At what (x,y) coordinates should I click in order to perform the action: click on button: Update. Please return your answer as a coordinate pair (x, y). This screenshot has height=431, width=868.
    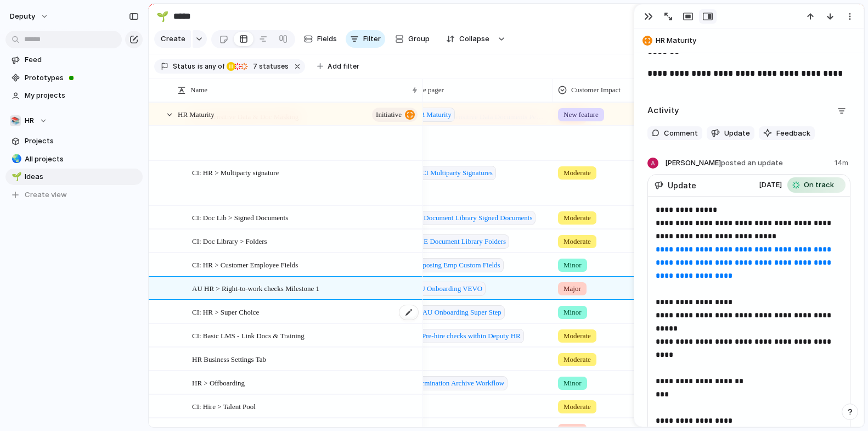
    Looking at the image, I should click on (731, 134).